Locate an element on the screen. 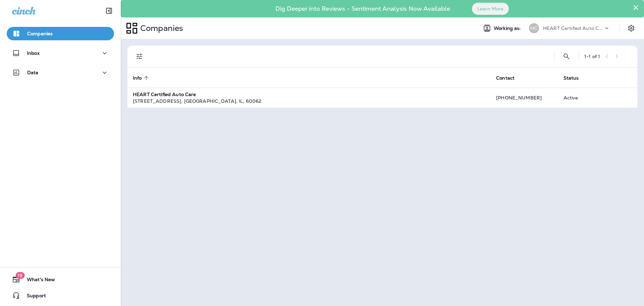 This screenshot has width=644, height=306. span: Support is located at coordinates (33, 297).